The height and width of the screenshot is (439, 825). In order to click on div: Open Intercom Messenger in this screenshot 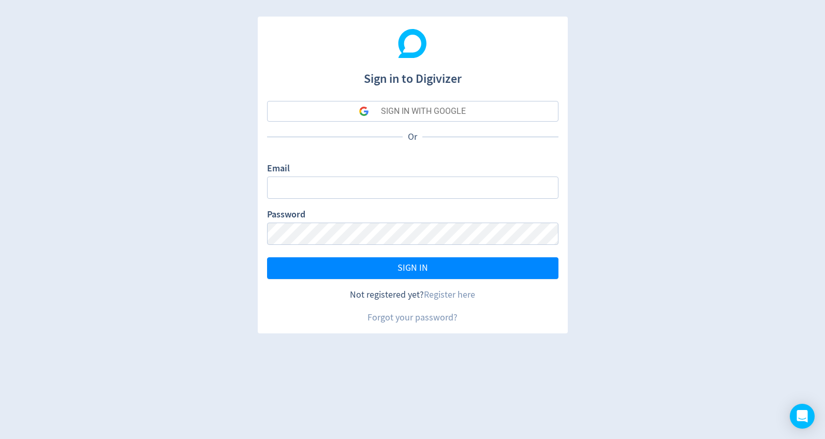, I will do `click(802, 416)`.